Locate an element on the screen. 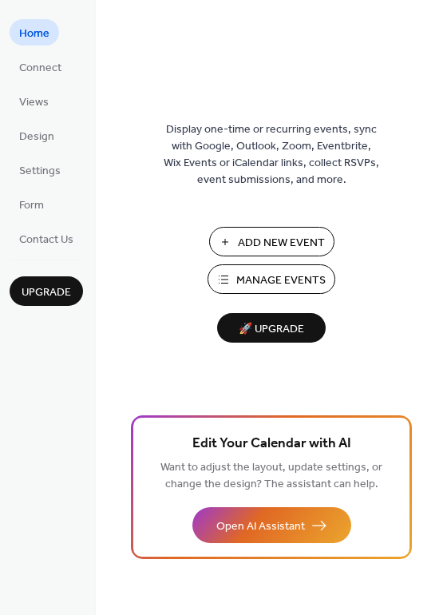 The image size is (447, 615). span: Upgrade is located at coordinates (46, 292).